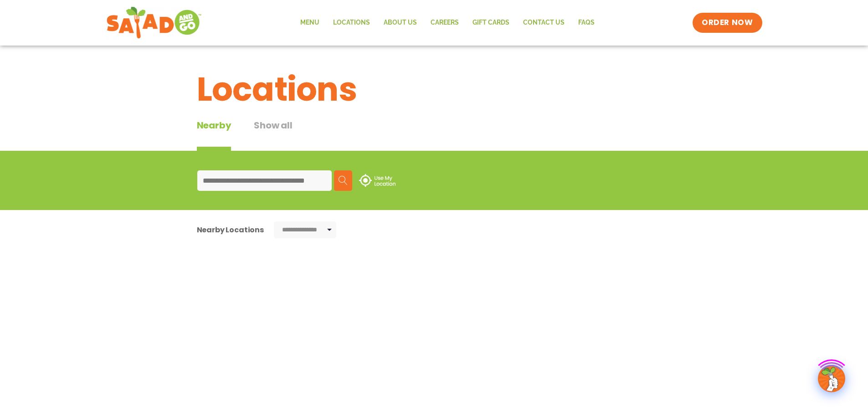 This screenshot has height=415, width=868. Describe the element at coordinates (491, 23) in the screenshot. I see `a: GIFT CARDS` at that location.